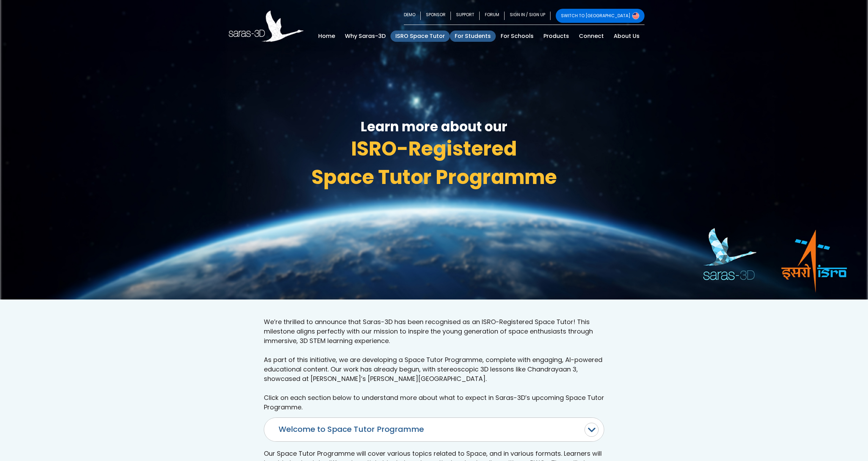 This screenshot has height=461, width=868. What do you see at coordinates (556, 36) in the screenshot?
I see `a: Products` at bounding box center [556, 36].